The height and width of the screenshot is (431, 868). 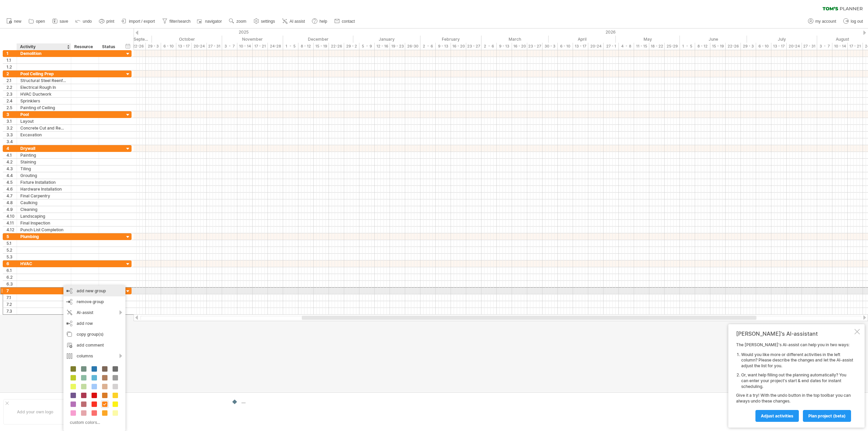 I want to click on div: Final Carpentry, so click(x=43, y=196).